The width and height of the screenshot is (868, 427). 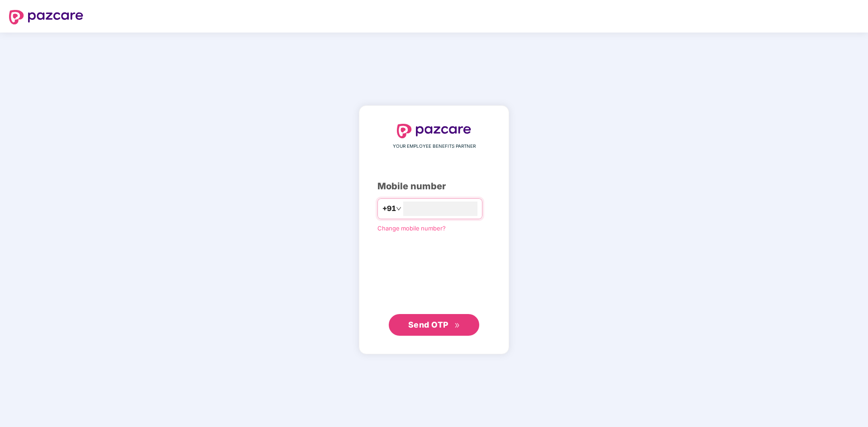 I want to click on span: Send OTP, so click(x=428, y=325).